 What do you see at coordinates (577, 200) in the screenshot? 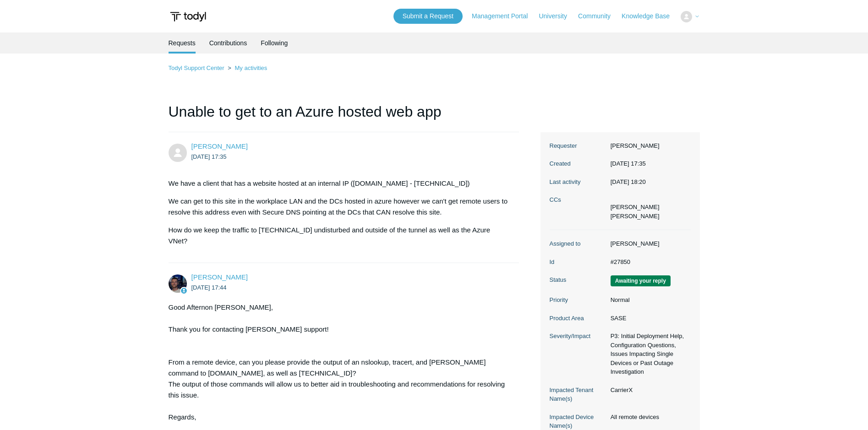
I see `dt: CCs` at bounding box center [577, 200].